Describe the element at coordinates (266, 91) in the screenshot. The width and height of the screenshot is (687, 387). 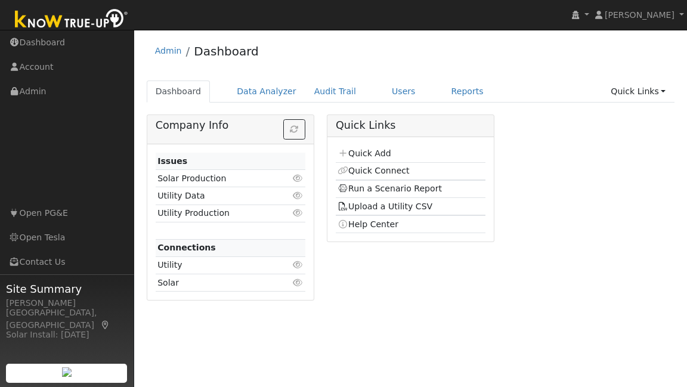
I see `a: Data Analyzer` at that location.